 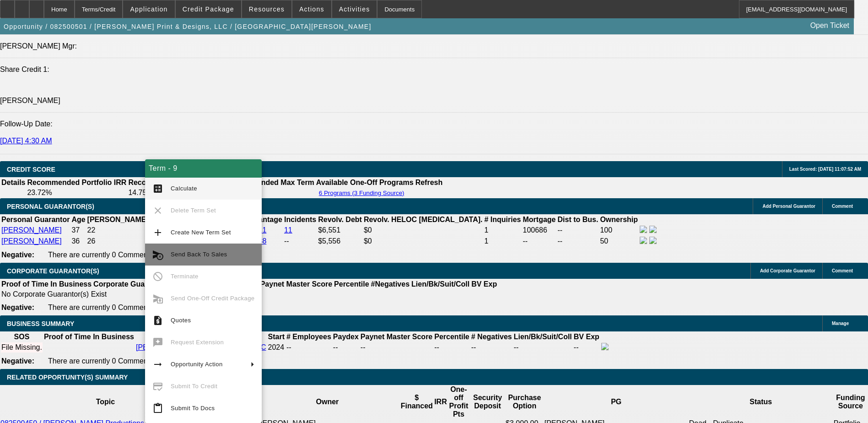 What do you see at coordinates (492, 336) in the screenshot?
I see `b: # Negatives` at bounding box center [492, 336].